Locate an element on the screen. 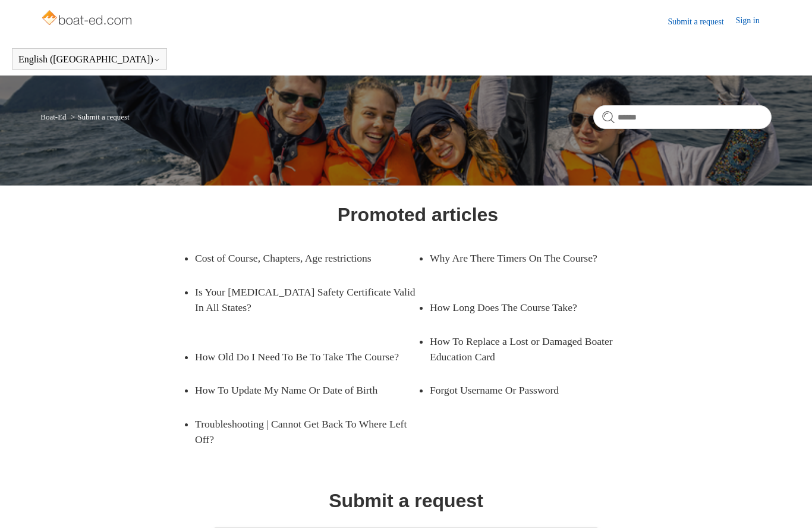 The height and width of the screenshot is (528, 812). a: How To Replace a Lost or Damaged Boater Education Card is located at coordinates (541, 349).